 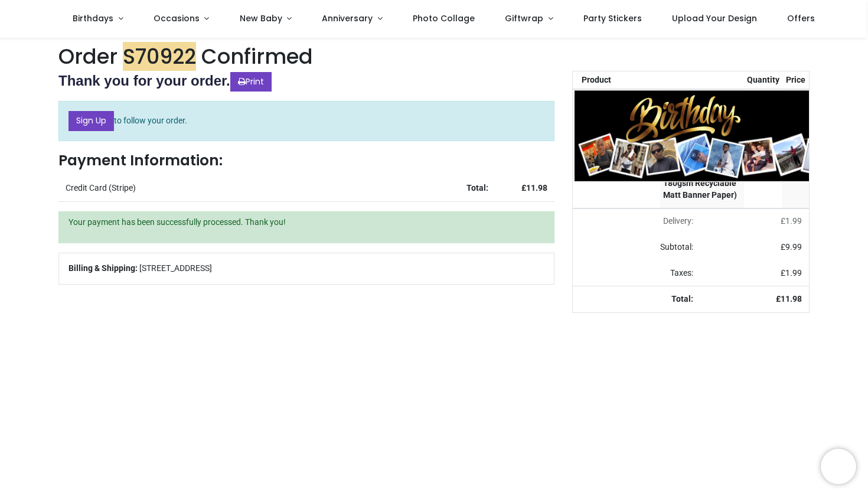 What do you see at coordinates (103, 268) in the screenshot?
I see `b: Billing & Shipping:` at bounding box center [103, 268].